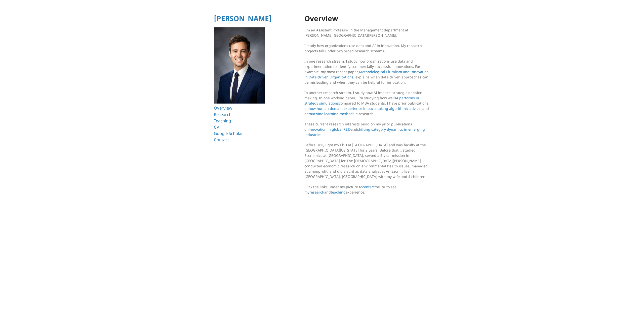  I want to click on a: Research, so click(223, 114).